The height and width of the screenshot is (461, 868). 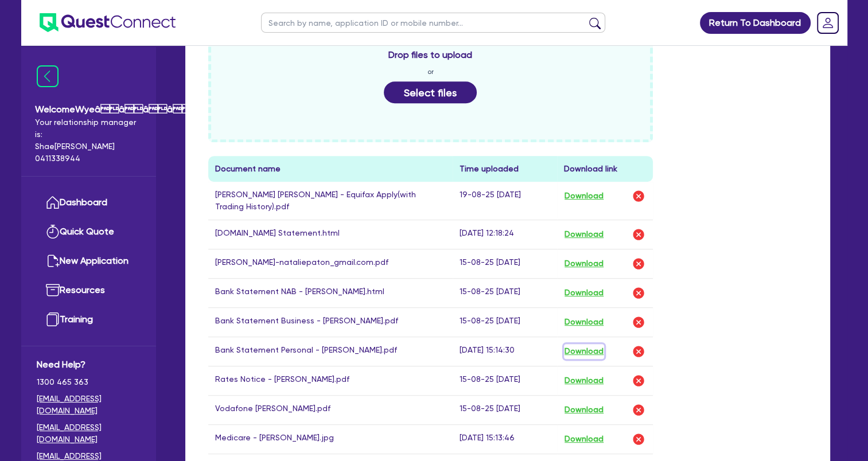 What do you see at coordinates (53, 319) in the screenshot?
I see `img: training` at bounding box center [53, 319].